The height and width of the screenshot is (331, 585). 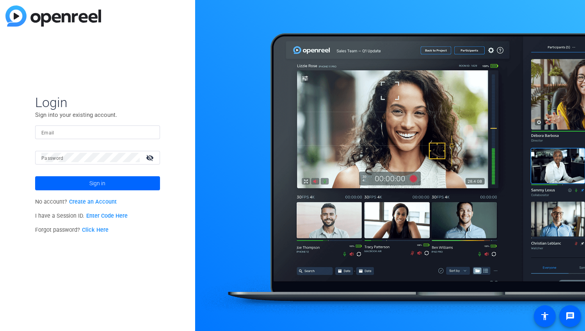 I want to click on span: Forgot password?, so click(x=72, y=230).